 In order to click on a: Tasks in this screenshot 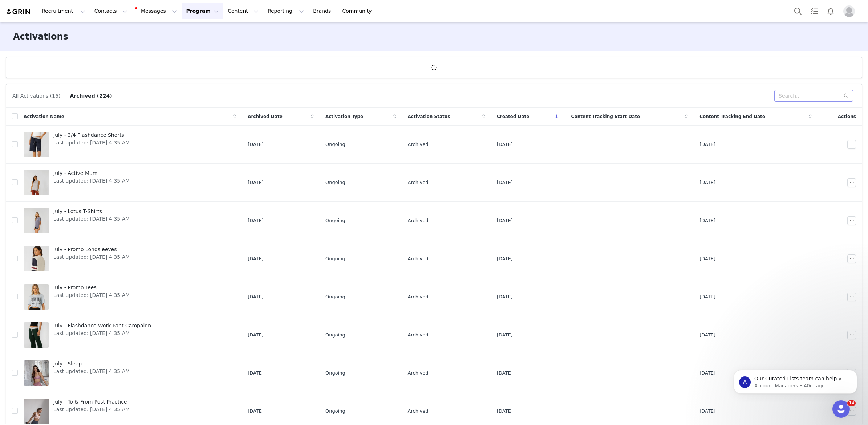, I will do `click(814, 11)`.